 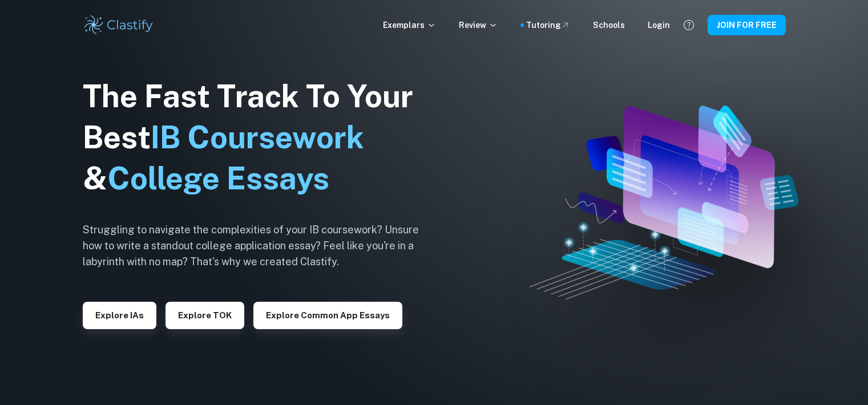 What do you see at coordinates (119, 25) in the screenshot?
I see `img: Clastify logo` at bounding box center [119, 25].